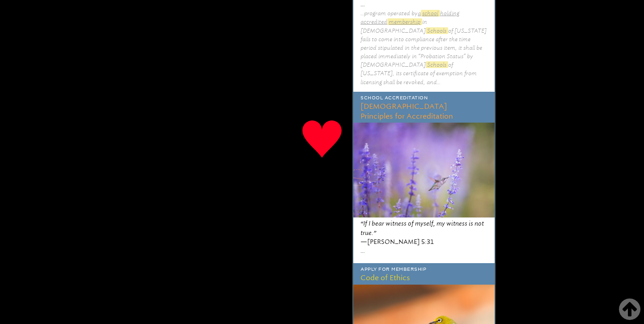  Describe the element at coordinates (424, 97) in the screenshot. I see `p: School Accreditation` at that location.